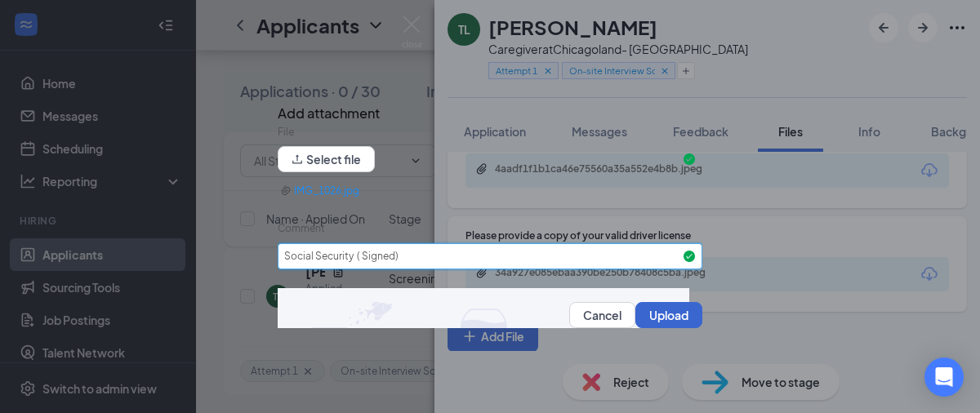 Image resolution: width=980 pixels, height=413 pixels. What do you see at coordinates (487, 191) in the screenshot?
I see `a: IMG_1026.jpg` at bounding box center [487, 191].